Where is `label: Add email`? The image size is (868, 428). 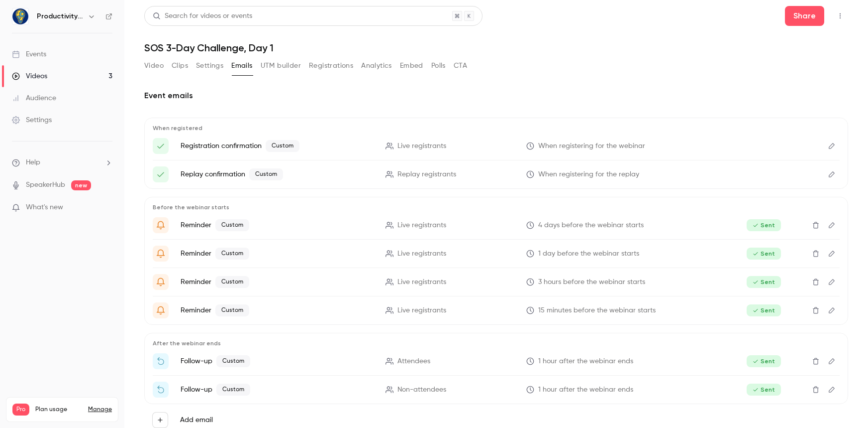 label: Add email is located at coordinates (197, 420).